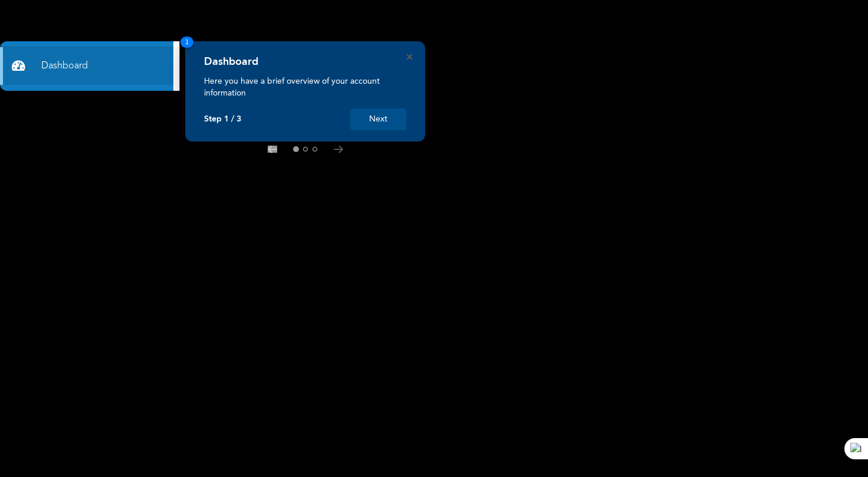 The width and height of the screenshot is (868, 477). Describe the element at coordinates (409, 56) in the screenshot. I see `button: Close` at that location.